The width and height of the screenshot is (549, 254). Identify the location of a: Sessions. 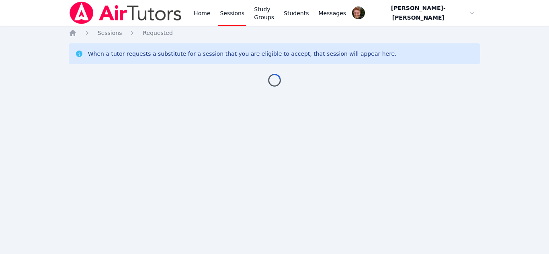
(110, 33).